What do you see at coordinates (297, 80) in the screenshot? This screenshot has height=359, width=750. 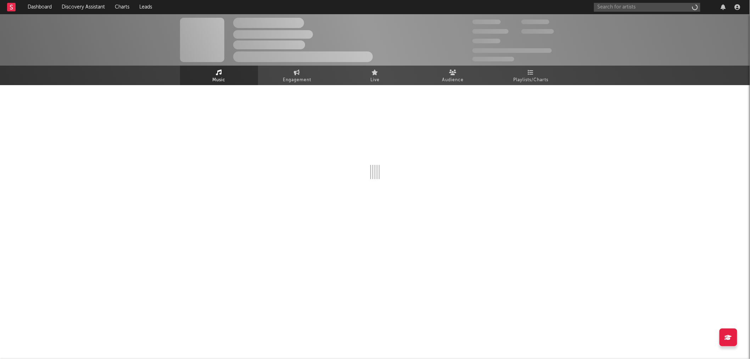 I see `span: Engagement` at bounding box center [297, 80].